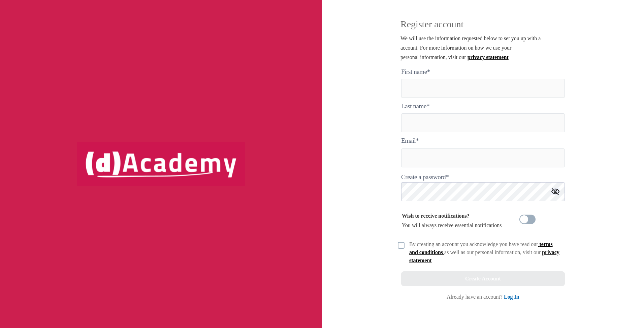 The image size is (644, 328). I want to click on div: You will always receive essential notifications, so click(452, 221).